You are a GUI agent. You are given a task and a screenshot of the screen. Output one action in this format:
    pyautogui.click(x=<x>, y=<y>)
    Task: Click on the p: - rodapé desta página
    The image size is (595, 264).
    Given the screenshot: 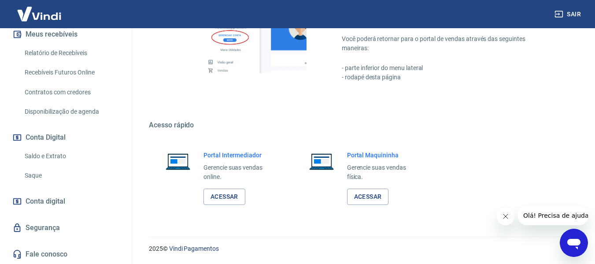 What is the action you would take?
    pyautogui.click(x=447, y=77)
    